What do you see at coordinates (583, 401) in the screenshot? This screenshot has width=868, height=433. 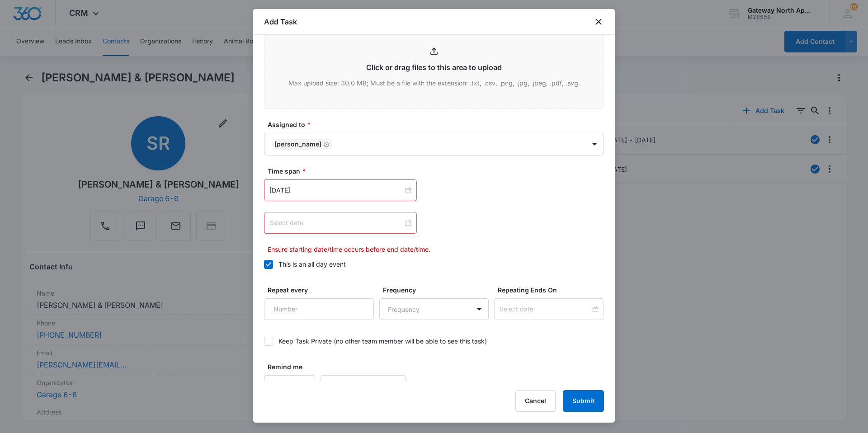 I see `button: Submit` at bounding box center [583, 401].